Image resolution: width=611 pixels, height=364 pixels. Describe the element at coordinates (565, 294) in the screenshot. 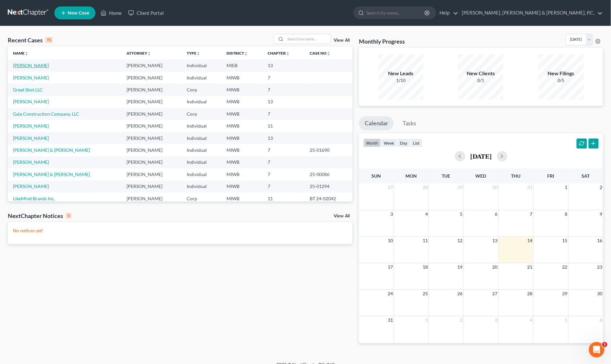

I see `span: 29` at that location.